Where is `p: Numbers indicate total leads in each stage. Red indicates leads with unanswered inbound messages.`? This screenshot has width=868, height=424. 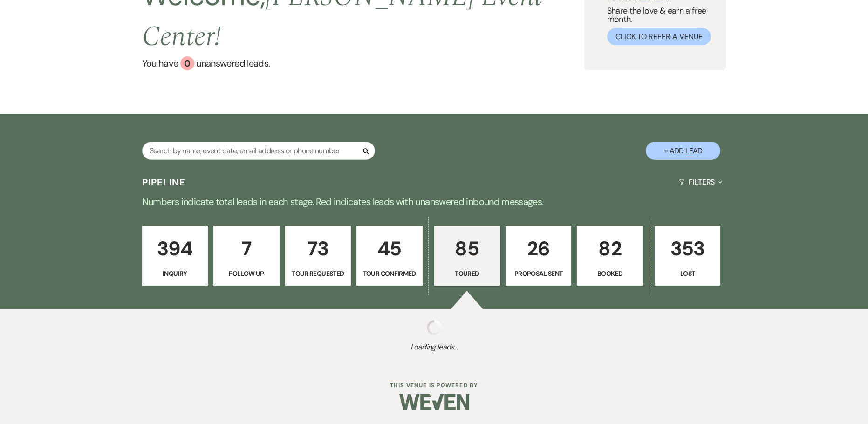 p: Numbers indicate total leads in each stage. Red indicates leads with unanswered inbound messages. is located at coordinates (434, 202).